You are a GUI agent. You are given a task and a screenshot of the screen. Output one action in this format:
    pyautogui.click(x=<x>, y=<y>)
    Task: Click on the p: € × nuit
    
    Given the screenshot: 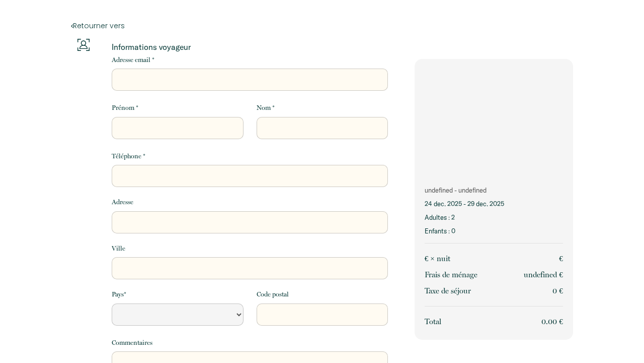 What is the action you would take?
    pyautogui.click(x=437, y=259)
    